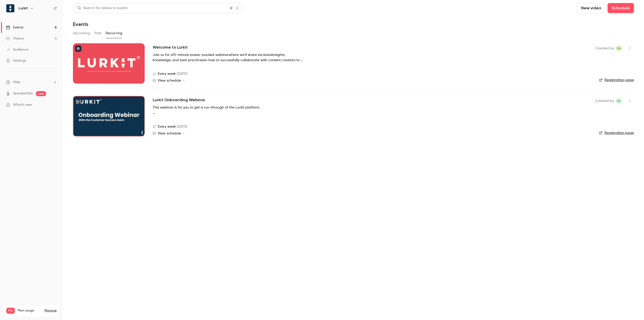  Describe the element at coordinates (227, 108) in the screenshot. I see `p: This webinar is for you to get a run-through of the Lurkit platform.` at that location.